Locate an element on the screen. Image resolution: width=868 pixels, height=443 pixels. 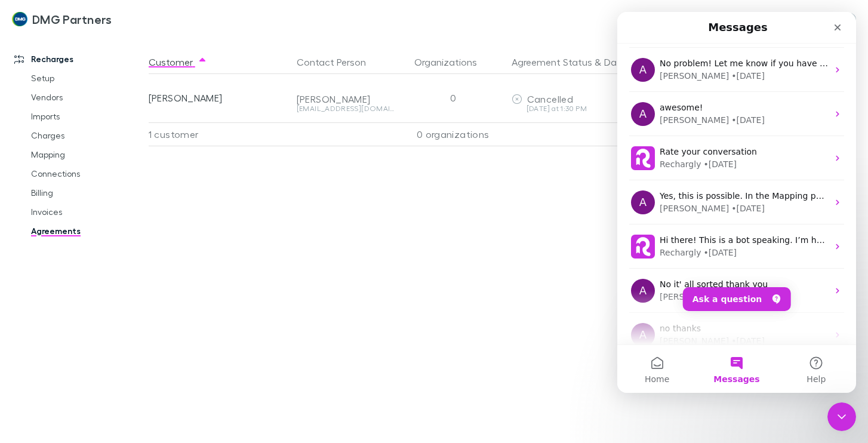
a: Agreements is located at coordinates (87, 231).